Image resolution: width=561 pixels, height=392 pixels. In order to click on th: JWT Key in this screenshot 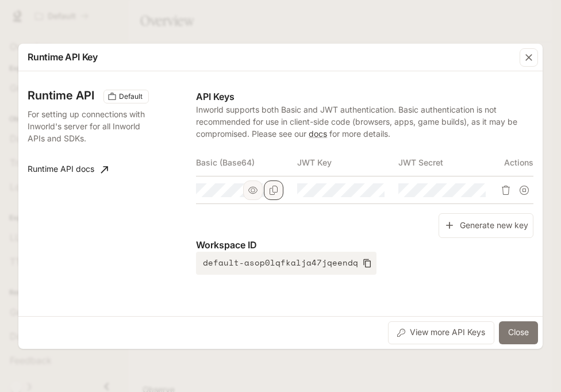, I will do `click(348, 162)`.